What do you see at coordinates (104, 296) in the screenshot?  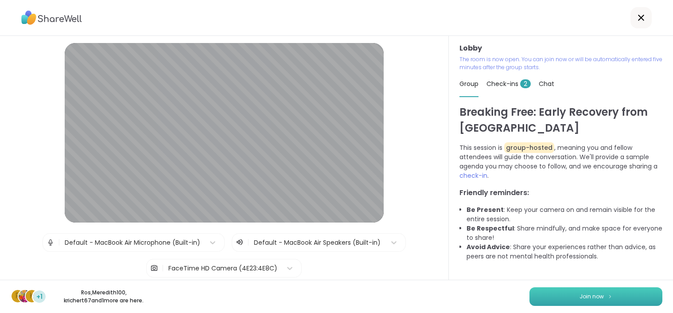 I see `p: Ros , Meredith100 , krichert67 and 1 more are here.` at bounding box center [104, 296].